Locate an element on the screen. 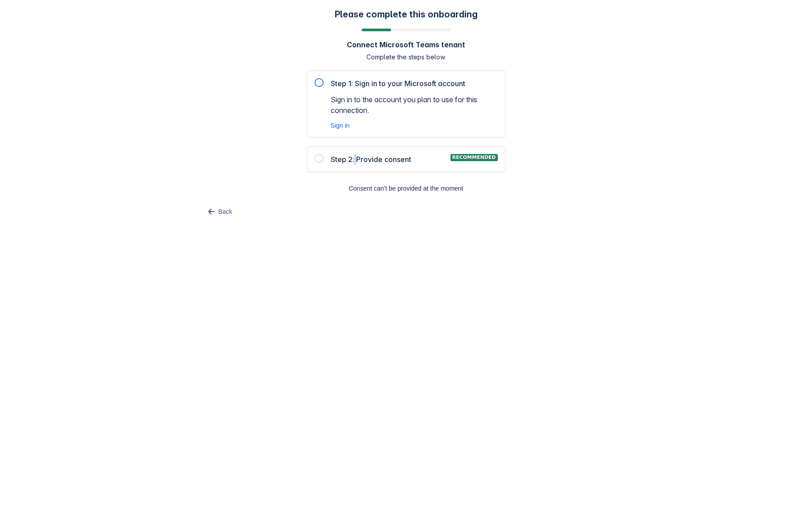 The width and height of the screenshot is (812, 516). span: Consent can’t be provided at the moment is located at coordinates (406, 189).